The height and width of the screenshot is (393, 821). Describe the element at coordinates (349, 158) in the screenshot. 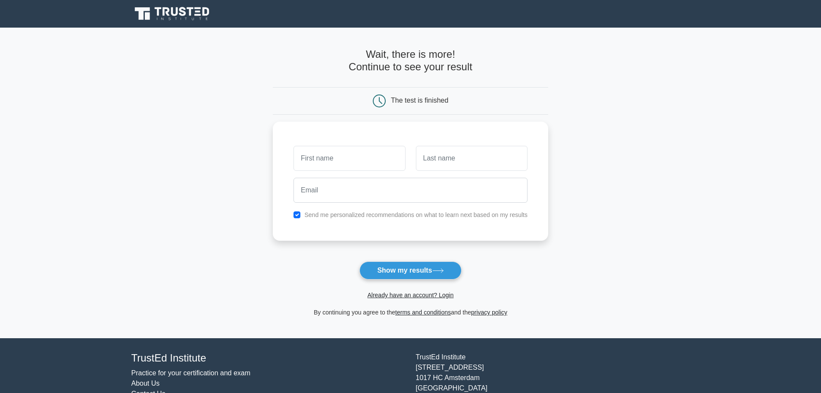

I see `input: First name` at that location.